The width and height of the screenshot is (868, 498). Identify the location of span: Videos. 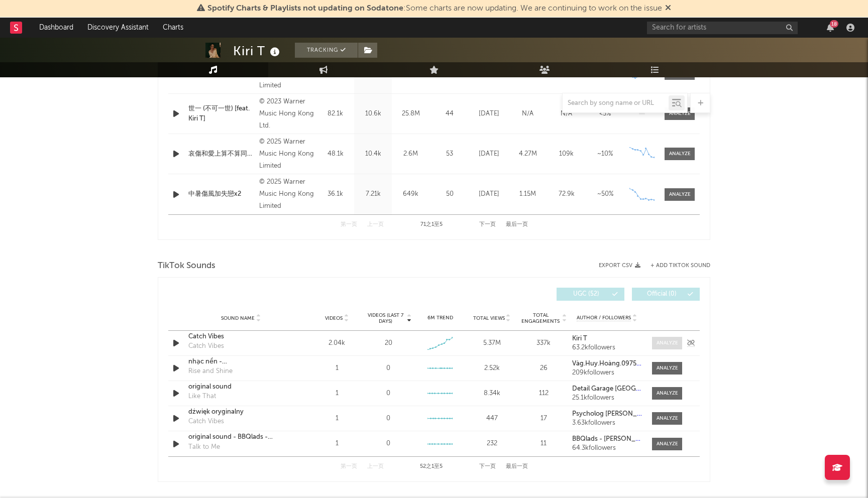
(333, 318).